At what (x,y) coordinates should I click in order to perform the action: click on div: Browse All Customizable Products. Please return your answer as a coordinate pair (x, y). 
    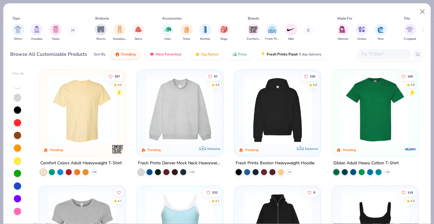
    Looking at the image, I should click on (49, 54).